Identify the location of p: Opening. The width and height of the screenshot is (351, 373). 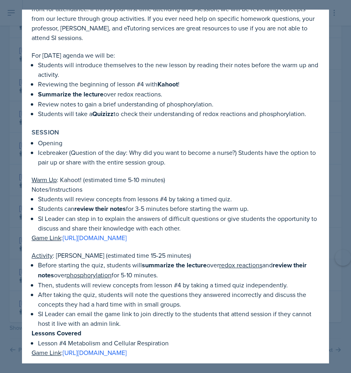
(179, 143).